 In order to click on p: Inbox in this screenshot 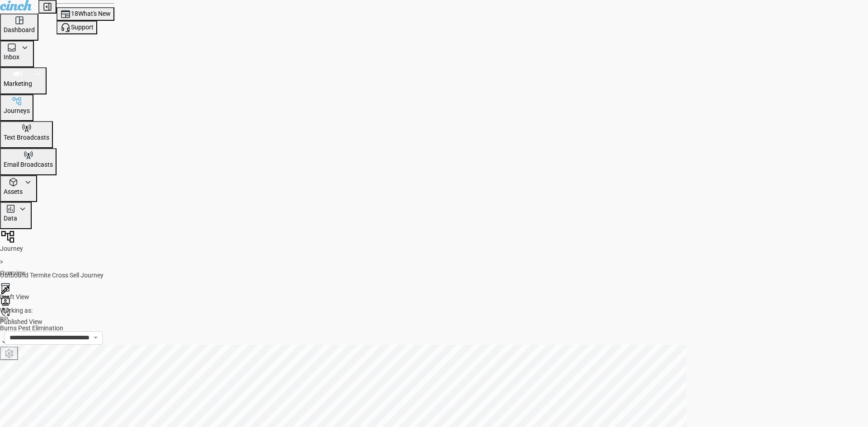, I will do `click(11, 58)`.